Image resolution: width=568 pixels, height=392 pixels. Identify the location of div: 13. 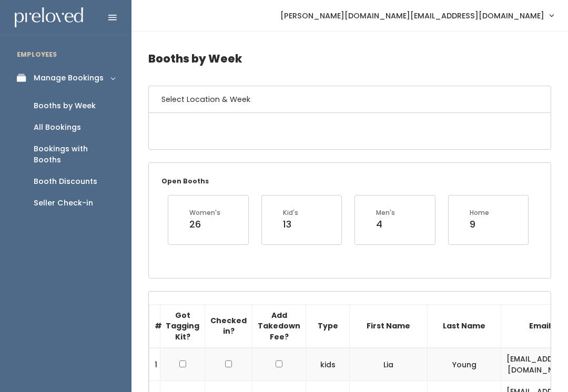
(290, 224).